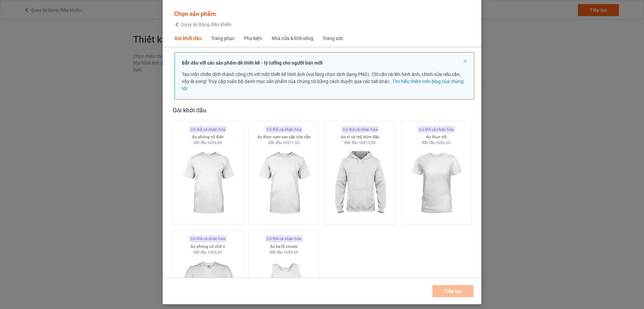 The image size is (644, 309). Describe the element at coordinates (436, 137) in the screenshot. I see `font: Áo thun nữ` at that location.